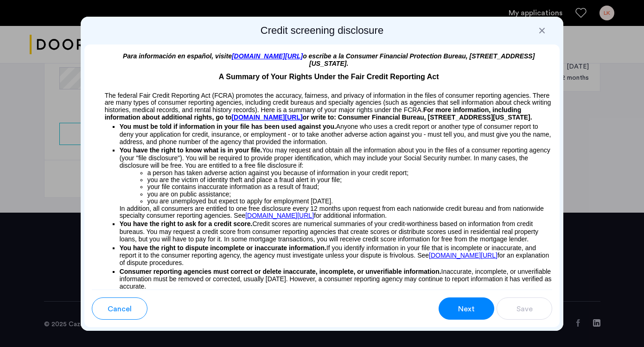 The height and width of the screenshot is (347, 644). What do you see at coordinates (350, 173) in the screenshot?
I see `li: a person has taken adverse action against you because of information in your credit report;` at bounding box center [350, 173].